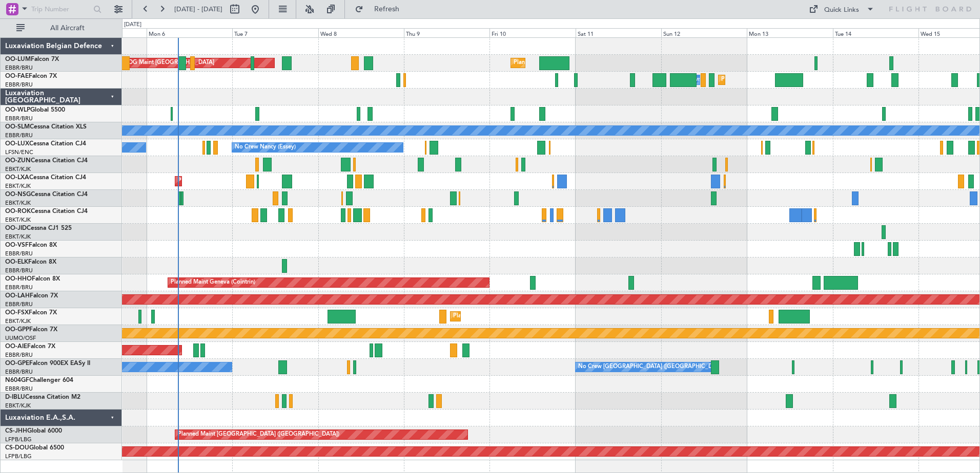 The height and width of the screenshot is (473, 980). I want to click on div: Wed 8, so click(361, 33).